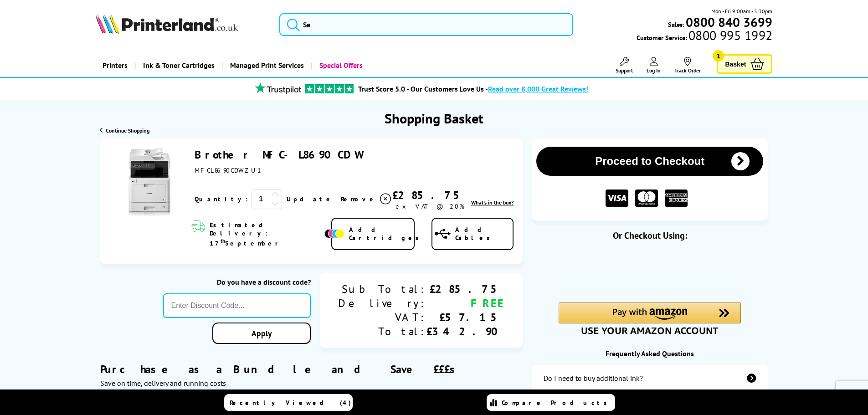 This screenshot has height=415, width=868. What do you see at coordinates (650, 378) in the screenshot?
I see `a: additional-ink` at bounding box center [650, 378].